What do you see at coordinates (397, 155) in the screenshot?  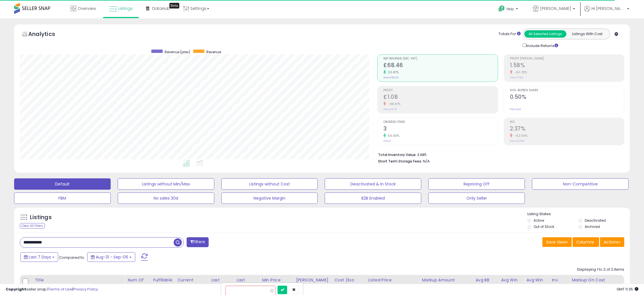 I see `b: Total Inventory Value:` at bounding box center [397, 155].